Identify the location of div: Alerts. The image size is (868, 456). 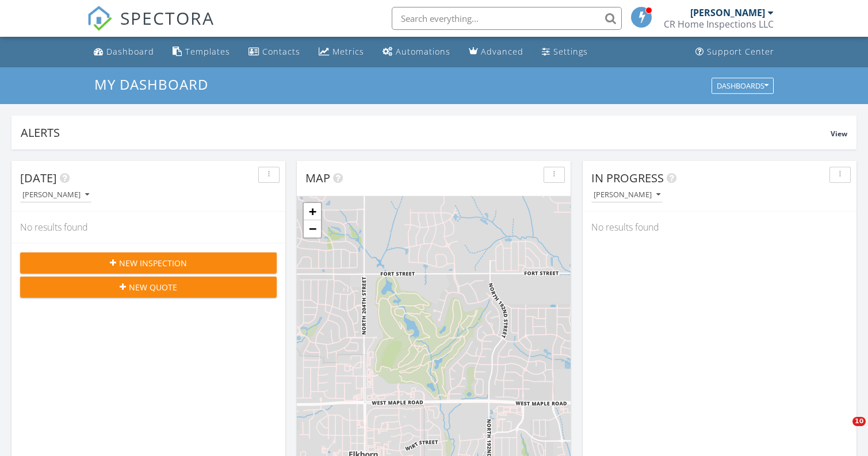
(425, 132).